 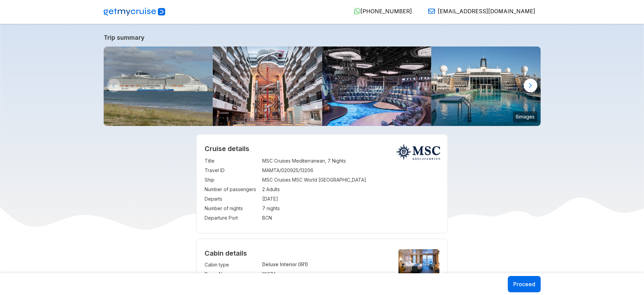 What do you see at coordinates (268, 86) in the screenshot?
I see `img: eu_ground-breaking-design.jpg` at bounding box center [268, 86].